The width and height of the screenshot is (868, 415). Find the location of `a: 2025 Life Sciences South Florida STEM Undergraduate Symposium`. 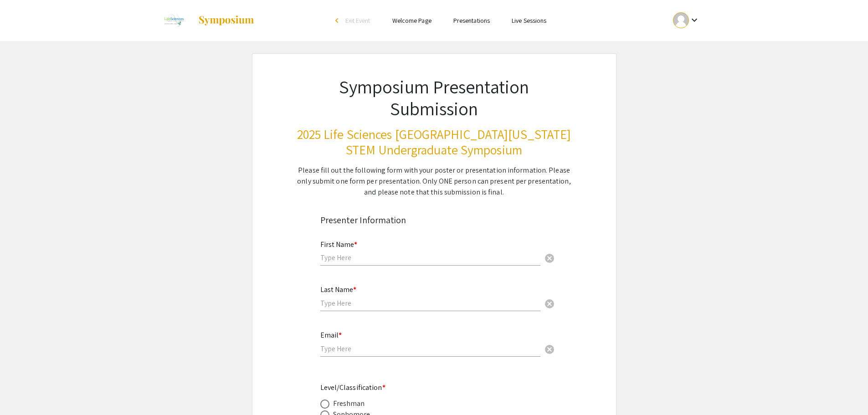

a: 2025 Life Sciences South Florida STEM Undergraduate Symposium is located at coordinates (207, 20).